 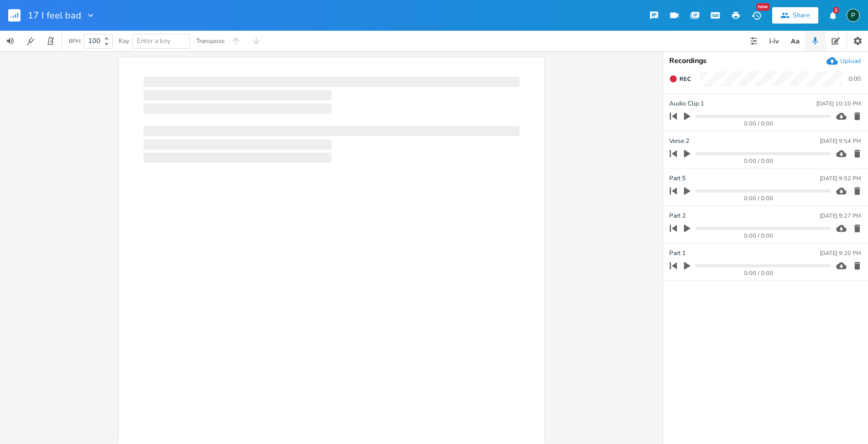 I want to click on div: Piepo, so click(x=853, y=15).